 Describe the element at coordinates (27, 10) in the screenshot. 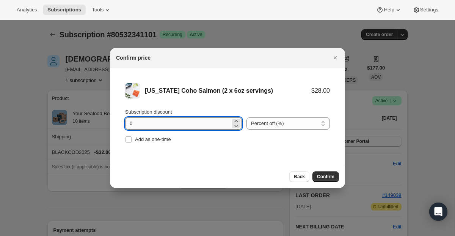

I see `span: Analytics` at that location.